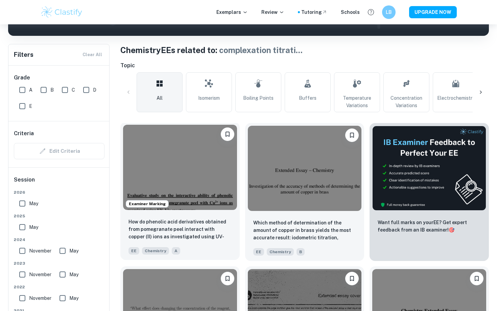 The height and width of the screenshot is (311, 497). Describe the element at coordinates (308, 98) in the screenshot. I see `span: Buffers` at that location.